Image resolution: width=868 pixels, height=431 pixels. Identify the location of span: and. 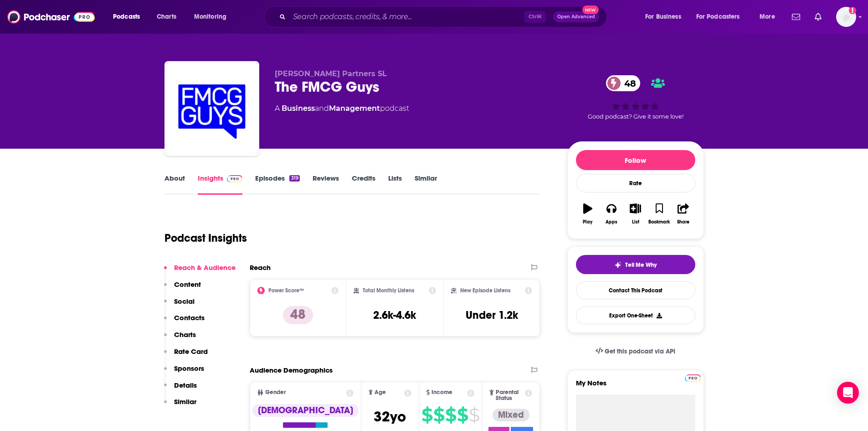
(321, 108).